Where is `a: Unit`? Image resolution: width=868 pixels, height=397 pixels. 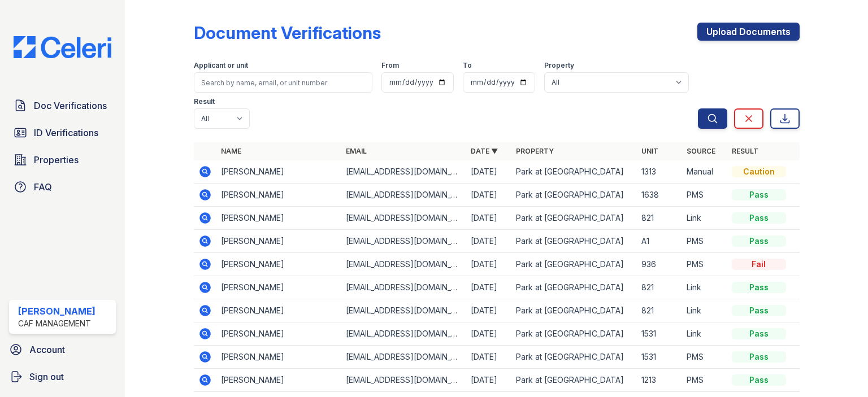 a: Unit is located at coordinates (650, 151).